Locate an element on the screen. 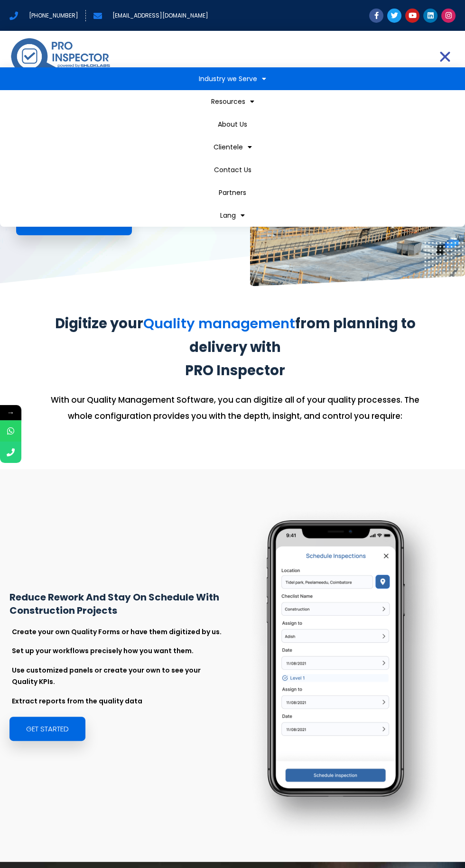  img: scheduleinspection is located at coordinates (344, 672).